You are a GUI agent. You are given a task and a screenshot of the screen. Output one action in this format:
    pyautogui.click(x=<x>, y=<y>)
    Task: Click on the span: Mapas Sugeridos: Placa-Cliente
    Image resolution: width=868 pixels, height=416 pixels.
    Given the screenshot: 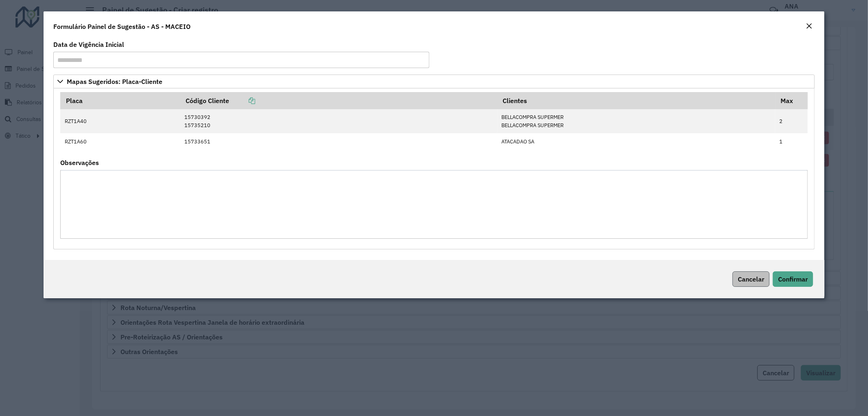 What is the action you would take?
    pyautogui.click(x=114, y=81)
    